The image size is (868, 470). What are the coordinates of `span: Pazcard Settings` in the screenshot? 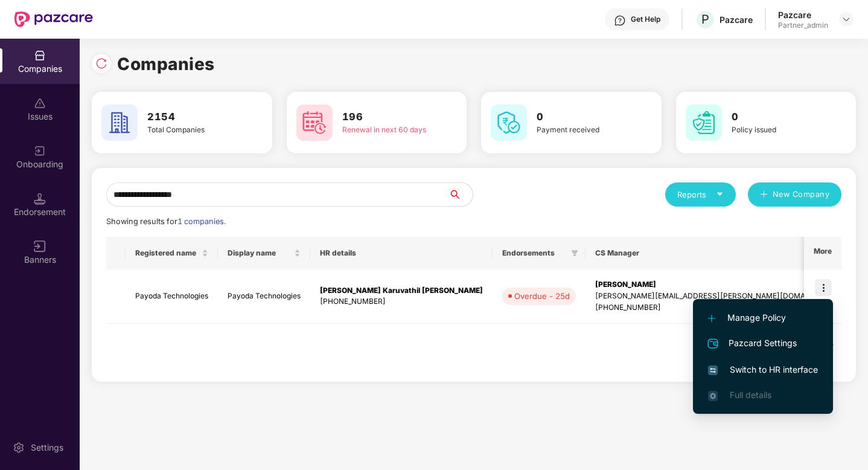 It's located at (763, 343).